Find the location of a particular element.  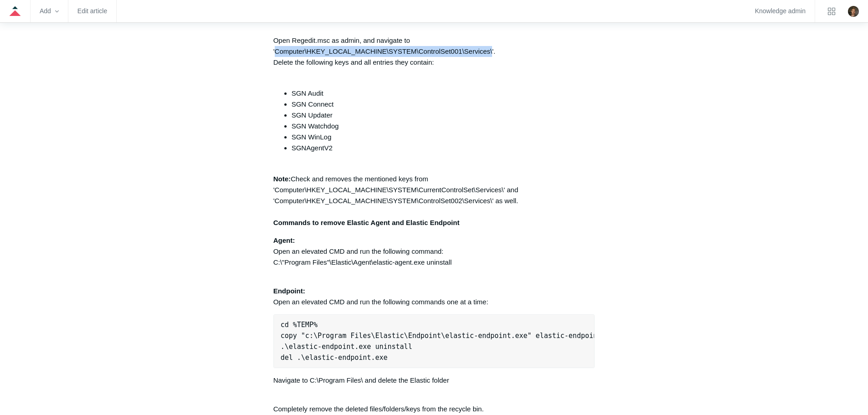

strong: Commands to remove Elastic Agent and Elastic Endpoint is located at coordinates (366, 223).